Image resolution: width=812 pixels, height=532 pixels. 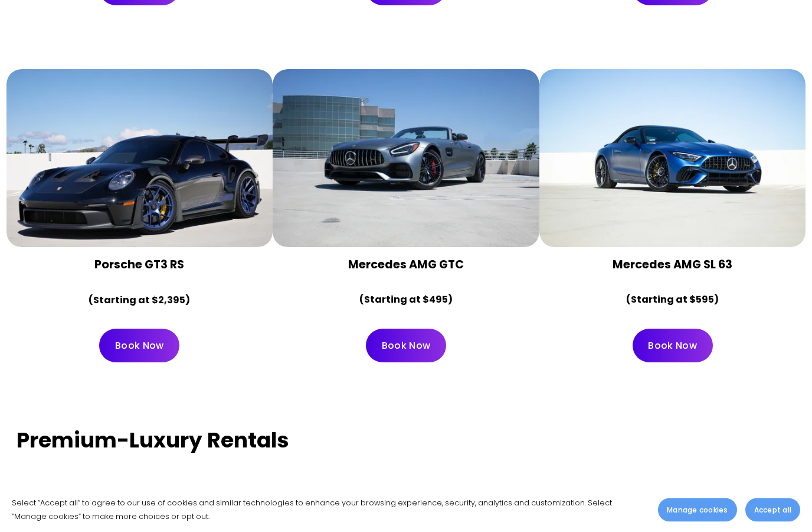 What do you see at coordinates (153, 440) in the screenshot?
I see `strong: Premium-Luxury Rentals` at bounding box center [153, 440].